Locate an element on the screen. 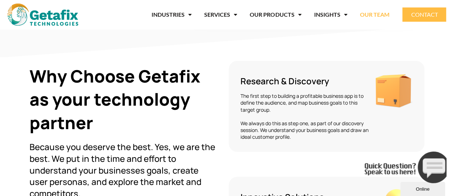  a: INDUSTRIES is located at coordinates (172, 15).